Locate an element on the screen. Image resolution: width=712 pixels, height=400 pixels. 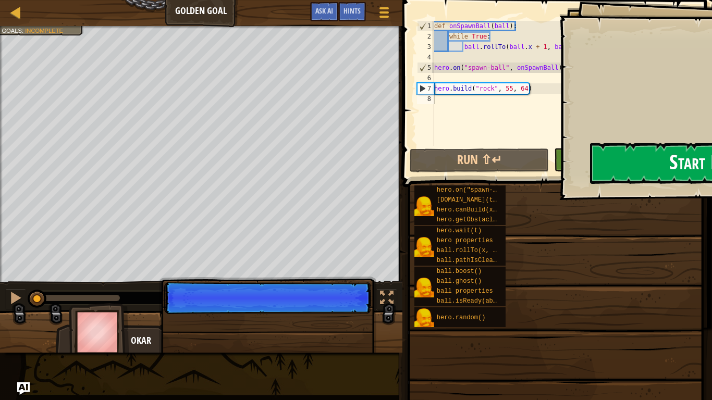
span: hero properties is located at coordinates (465, 241).